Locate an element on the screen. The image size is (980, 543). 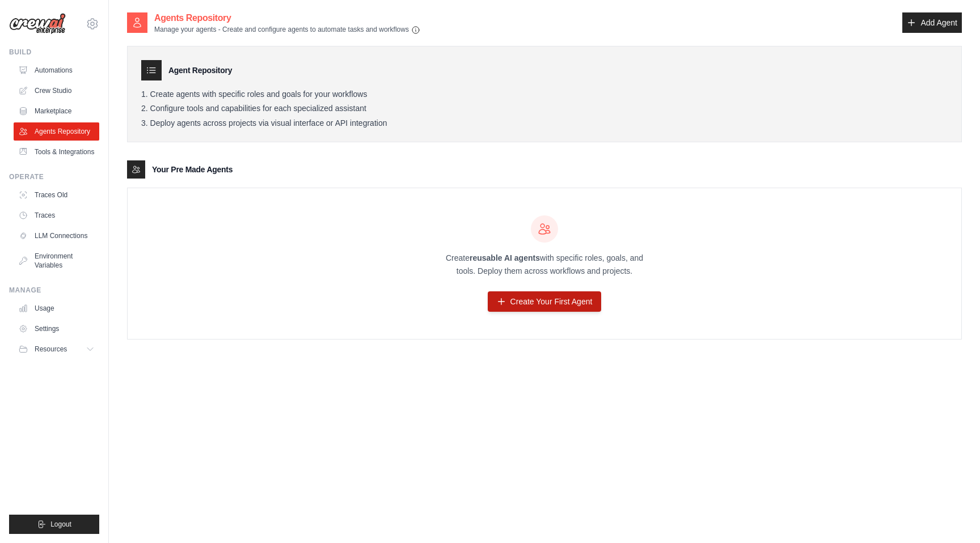
a: Create Your First Agent is located at coordinates (544, 301).